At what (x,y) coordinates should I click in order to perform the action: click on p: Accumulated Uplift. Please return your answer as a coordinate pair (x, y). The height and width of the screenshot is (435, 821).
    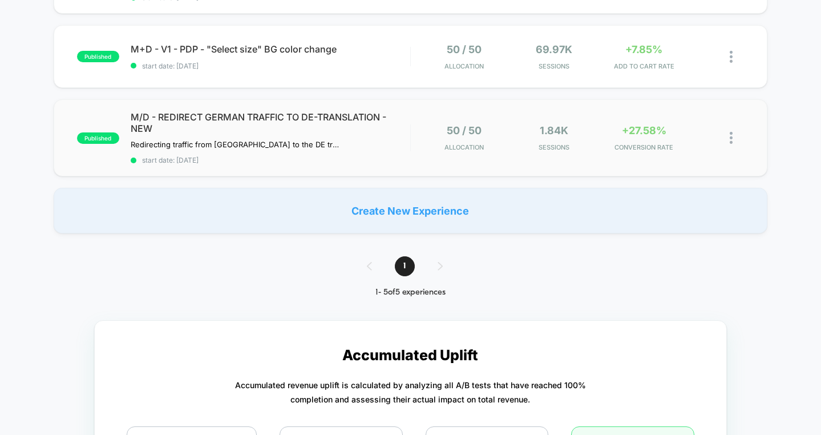
    Looking at the image, I should click on (410, 355).